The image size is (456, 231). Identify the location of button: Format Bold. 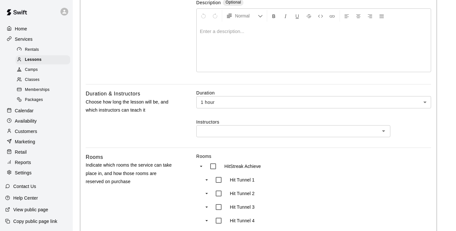
(274, 16).